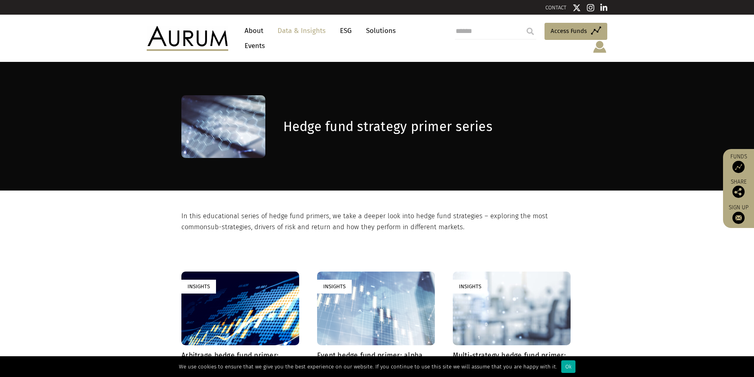  Describe the element at coordinates (530, 31) in the screenshot. I see `input: Submit` at that location.